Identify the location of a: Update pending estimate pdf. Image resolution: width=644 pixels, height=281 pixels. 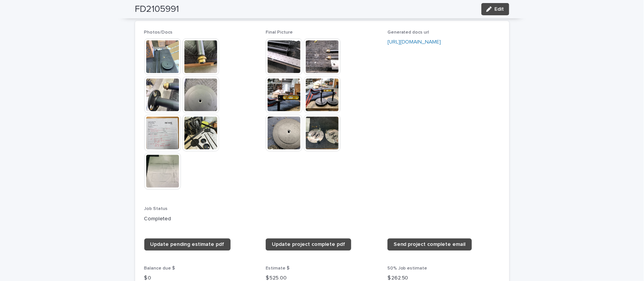
(187, 244).